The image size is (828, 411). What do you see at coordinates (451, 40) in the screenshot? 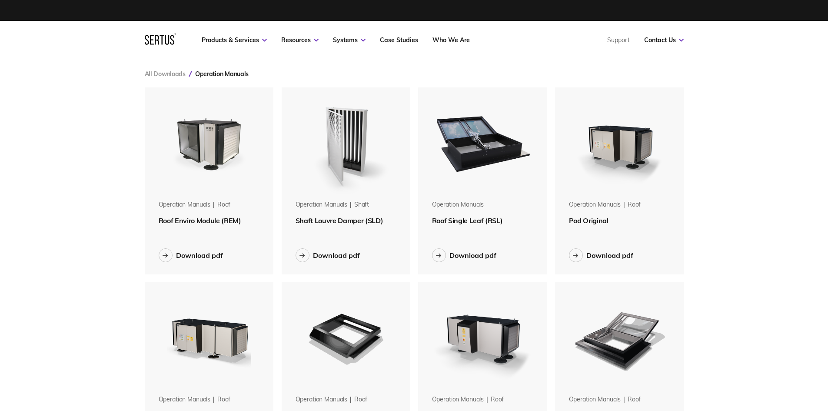
I see `a: Who We Are` at bounding box center [451, 40].